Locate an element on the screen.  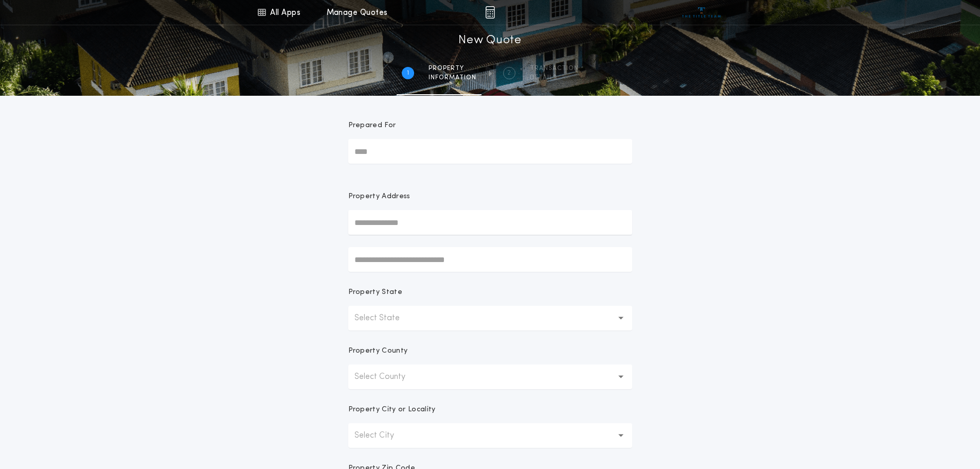
p: Prepared For is located at coordinates (372, 126).